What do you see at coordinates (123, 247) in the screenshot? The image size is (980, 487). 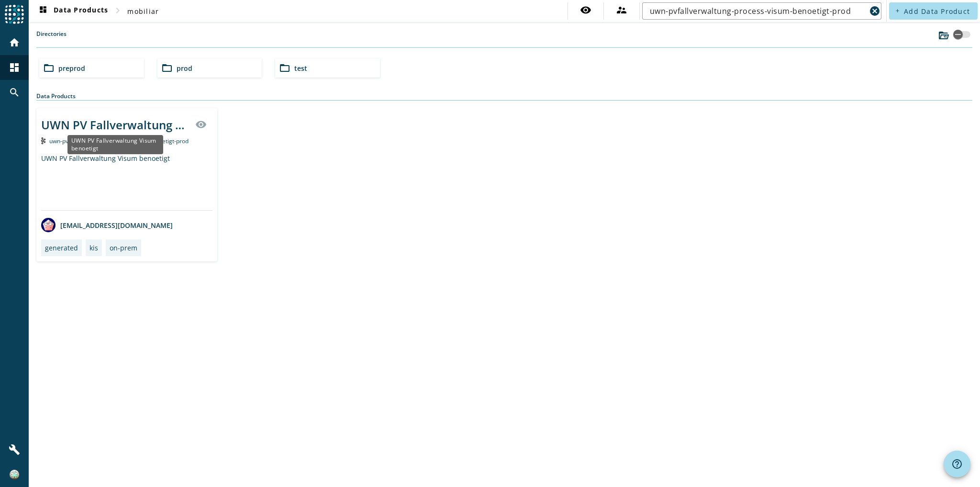 I see `div: on-prem` at bounding box center [123, 247].